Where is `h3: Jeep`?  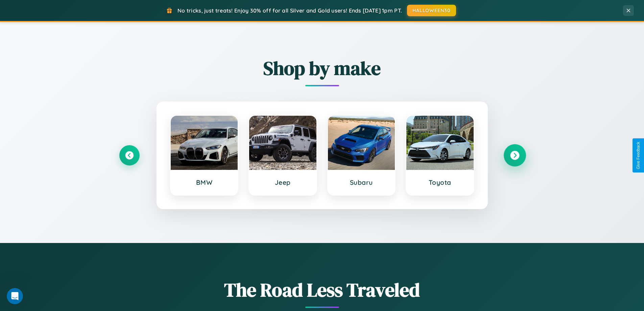
h3: Jeep is located at coordinates (283, 182).